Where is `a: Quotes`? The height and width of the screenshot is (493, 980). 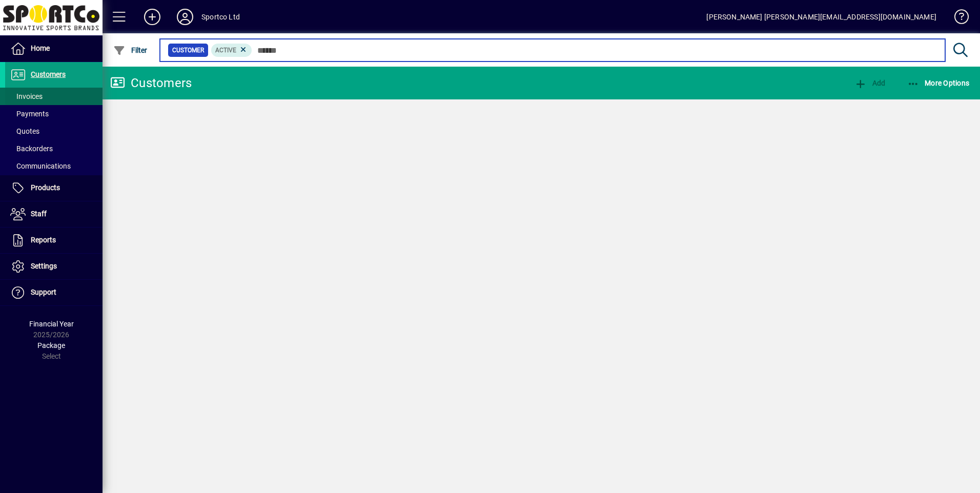 a: Quotes is located at coordinates (54, 131).